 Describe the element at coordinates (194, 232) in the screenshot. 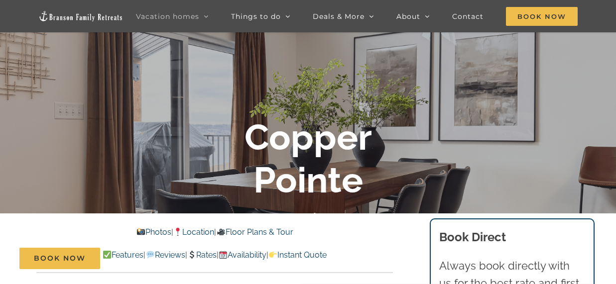

I see `a: Location` at that location.